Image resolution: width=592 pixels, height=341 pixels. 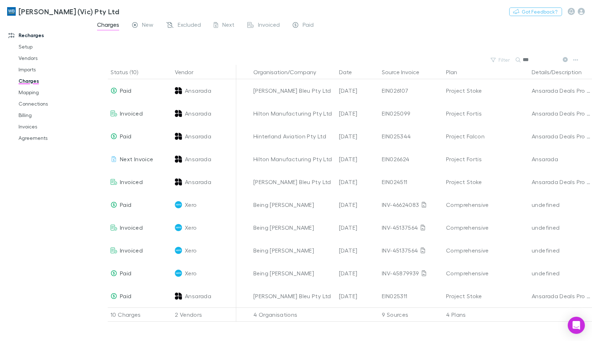 I want to click on div: Project Falcon, so click(x=486, y=136).